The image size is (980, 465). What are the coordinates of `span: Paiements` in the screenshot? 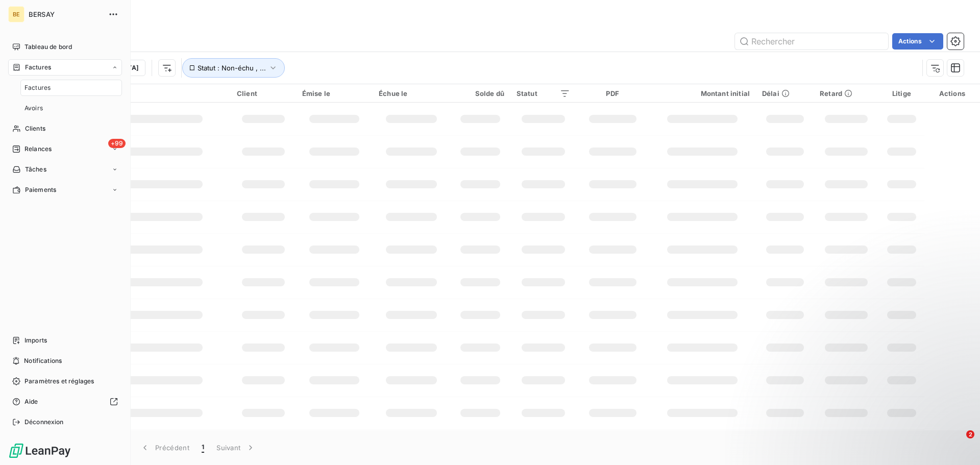 It's located at (40, 190).